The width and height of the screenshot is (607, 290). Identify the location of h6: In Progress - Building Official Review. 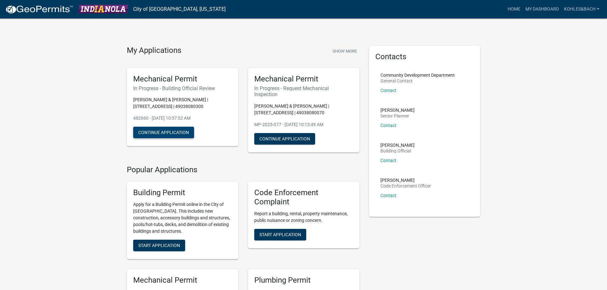
(183, 88).